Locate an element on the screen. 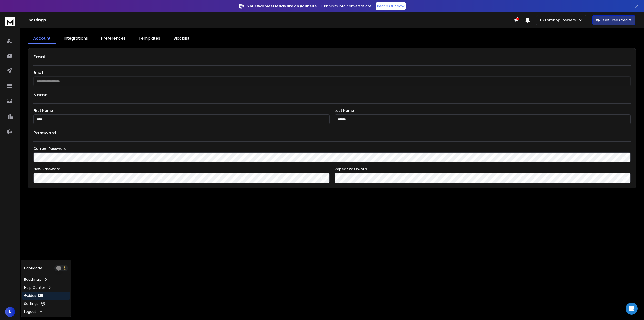 The height and width of the screenshot is (320, 644). a: Blocklist is located at coordinates (181, 38).